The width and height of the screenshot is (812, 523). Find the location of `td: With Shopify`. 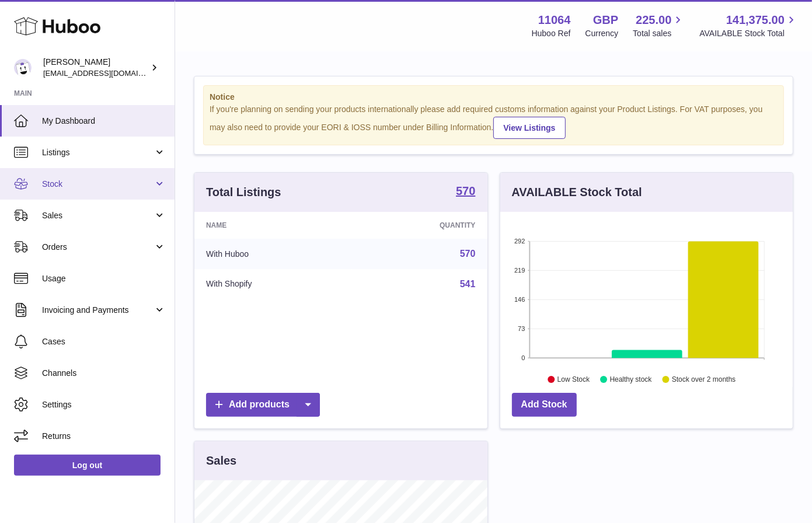

td: With Shopify is located at coordinates (273, 284).